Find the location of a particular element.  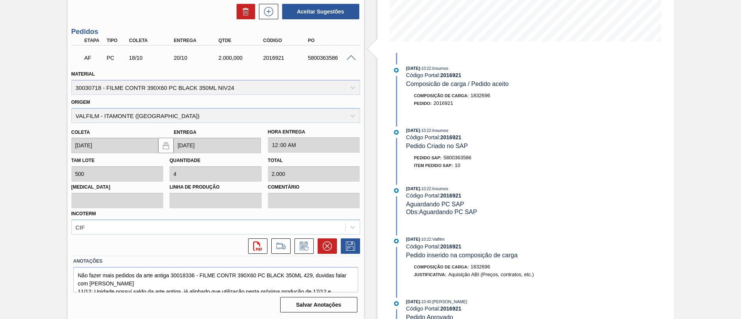

div: Abrir arquivo PDF is located at coordinates (256, 246).